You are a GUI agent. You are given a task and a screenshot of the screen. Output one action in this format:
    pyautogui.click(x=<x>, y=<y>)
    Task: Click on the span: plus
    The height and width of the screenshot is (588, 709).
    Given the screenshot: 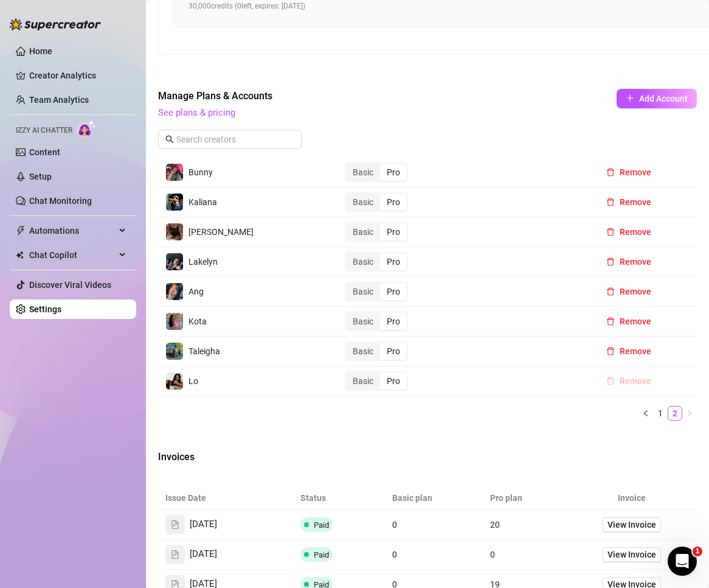 What is the action you would take?
    pyautogui.click(x=630, y=98)
    